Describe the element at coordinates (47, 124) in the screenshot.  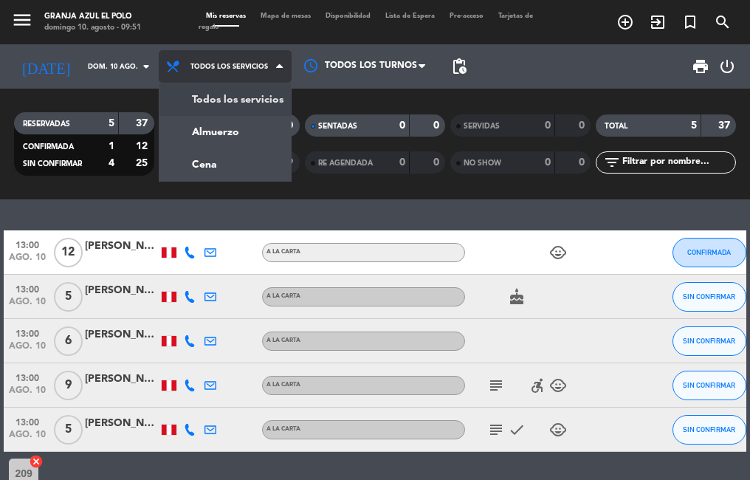
I see `span: RESERVADAS` at that location.